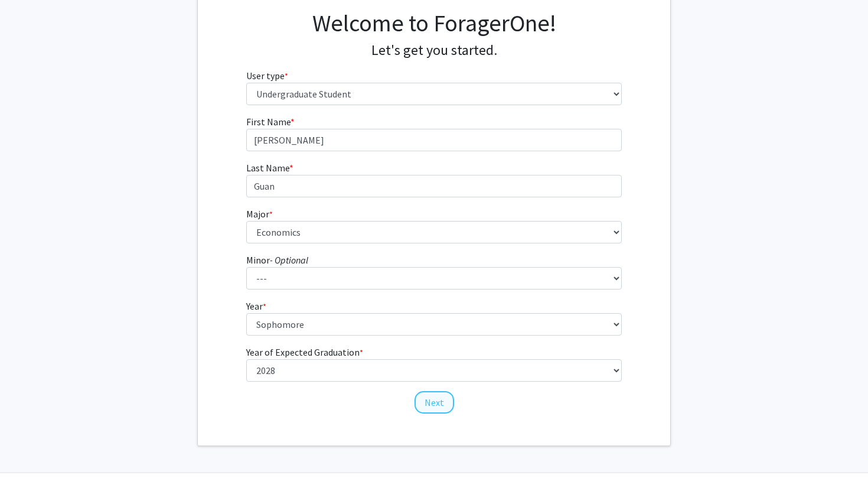 Image resolution: width=868 pixels, height=491 pixels. Describe the element at coordinates (268, 167) in the screenshot. I see `span: Last Name` at that location.